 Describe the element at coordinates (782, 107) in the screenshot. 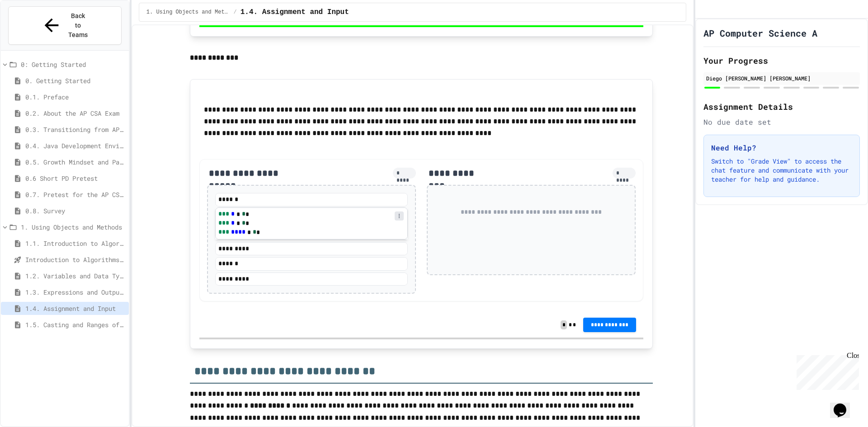

I see `h2: Assignment Details` at that location.